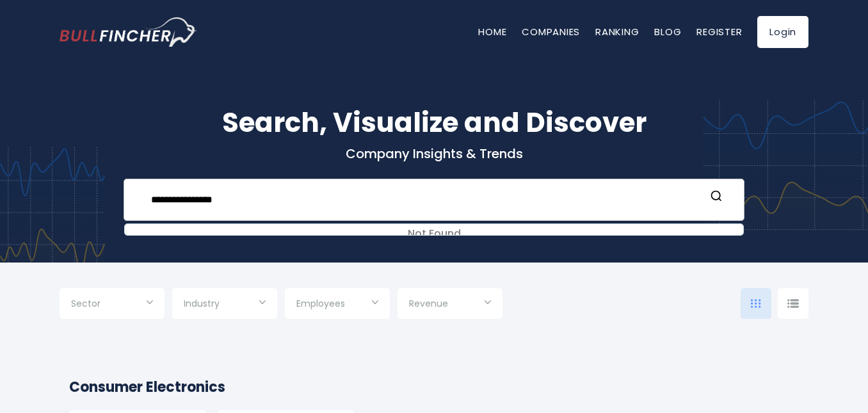 This screenshot has height=413, width=868. Describe the element at coordinates (756, 303) in the screenshot. I see `img: icon-comp-grid.svg` at that location.